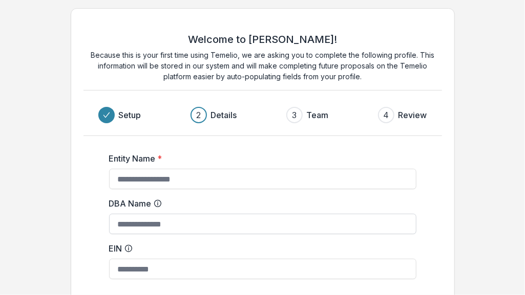  What do you see at coordinates (413, 115) in the screenshot?
I see `h3: Review` at bounding box center [413, 115].